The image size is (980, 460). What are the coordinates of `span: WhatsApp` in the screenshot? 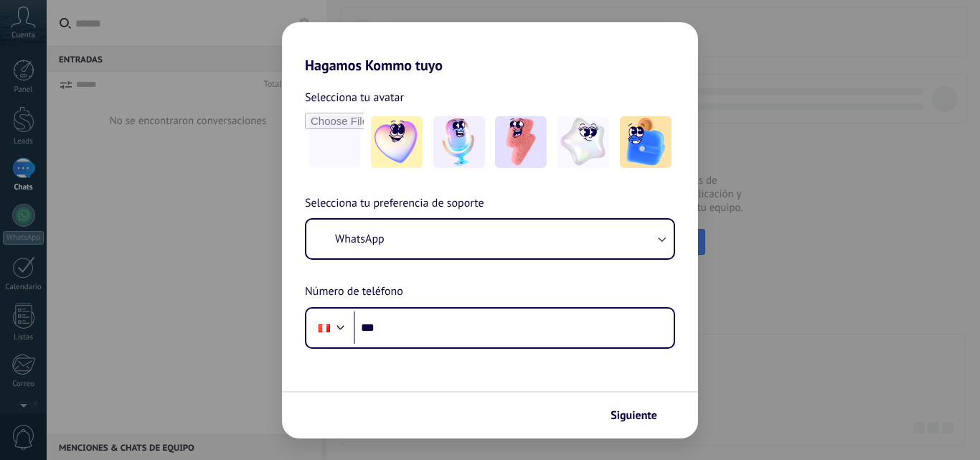 It's located at (359, 239).